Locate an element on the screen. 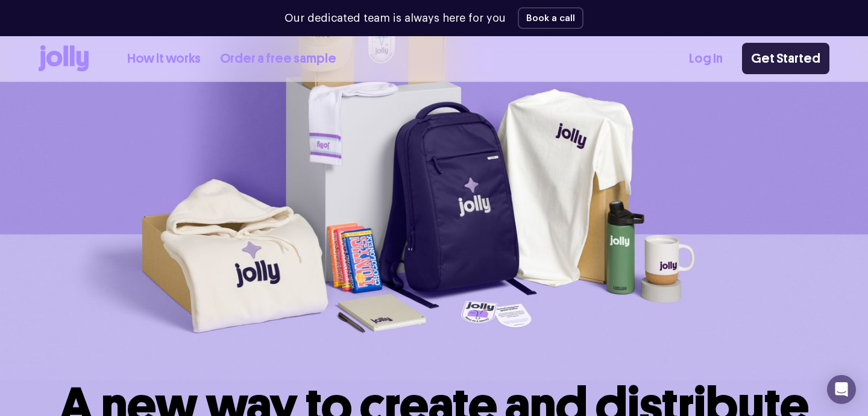 This screenshot has width=868, height=416. a: How it works is located at coordinates (164, 58).